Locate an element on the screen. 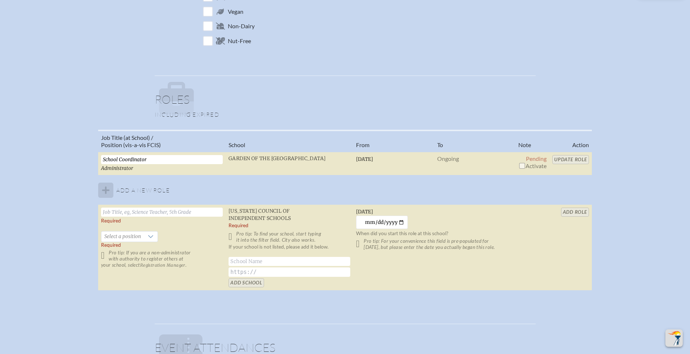  th: Action is located at coordinates (570, 141).